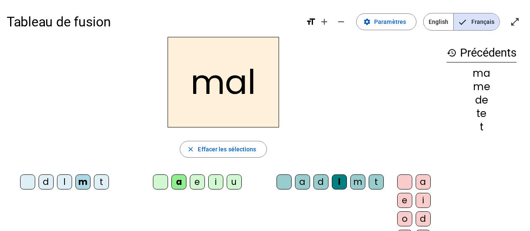 The image size is (530, 231). What do you see at coordinates (387, 22) in the screenshot?
I see `button: Paramètres` at bounding box center [387, 22].